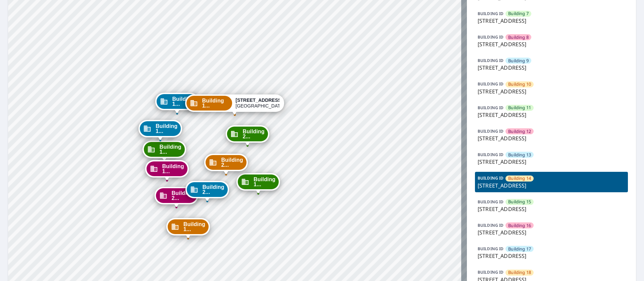  I want to click on span: Building 7, so click(518, 14).